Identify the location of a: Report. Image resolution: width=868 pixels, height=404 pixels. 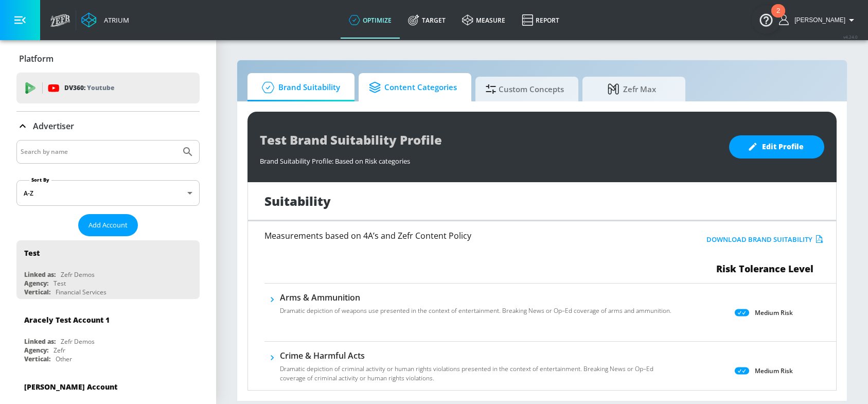
(540, 20).